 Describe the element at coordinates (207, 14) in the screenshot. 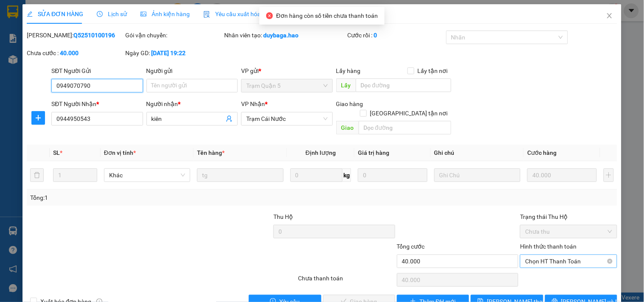

I see `img: icon` at that location.